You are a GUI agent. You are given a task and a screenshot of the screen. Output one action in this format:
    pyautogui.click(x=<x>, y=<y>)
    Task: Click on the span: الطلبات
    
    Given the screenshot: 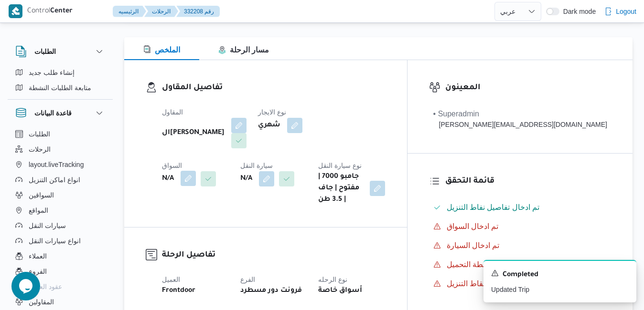 What is the action you would take?
    pyautogui.click(x=39, y=134)
    